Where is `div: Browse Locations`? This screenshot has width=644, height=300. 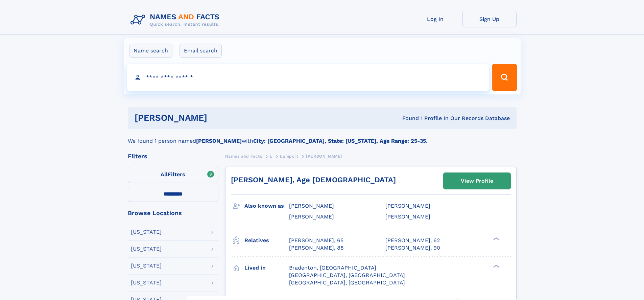
div: Browse Locations is located at coordinates (173, 213).